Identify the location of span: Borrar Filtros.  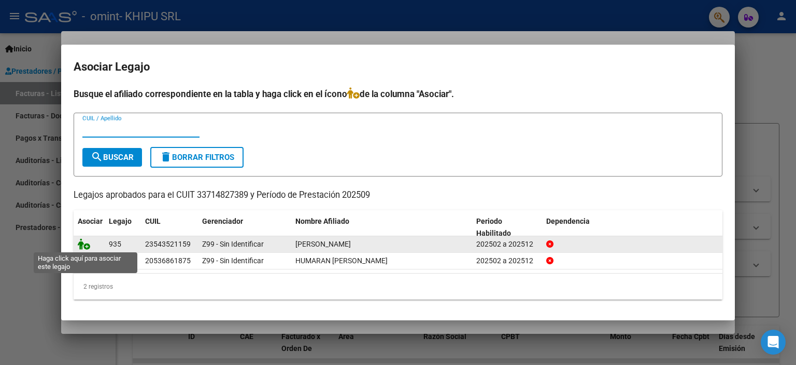
(197, 157).